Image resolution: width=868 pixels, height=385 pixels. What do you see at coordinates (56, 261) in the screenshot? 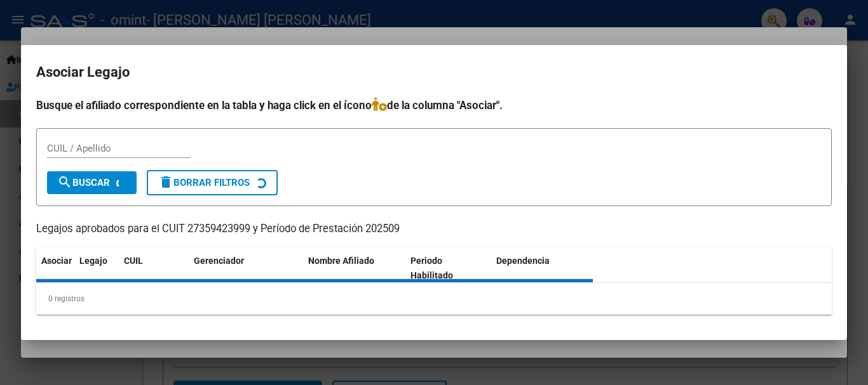
I see `span: Asociar` at bounding box center [56, 261].